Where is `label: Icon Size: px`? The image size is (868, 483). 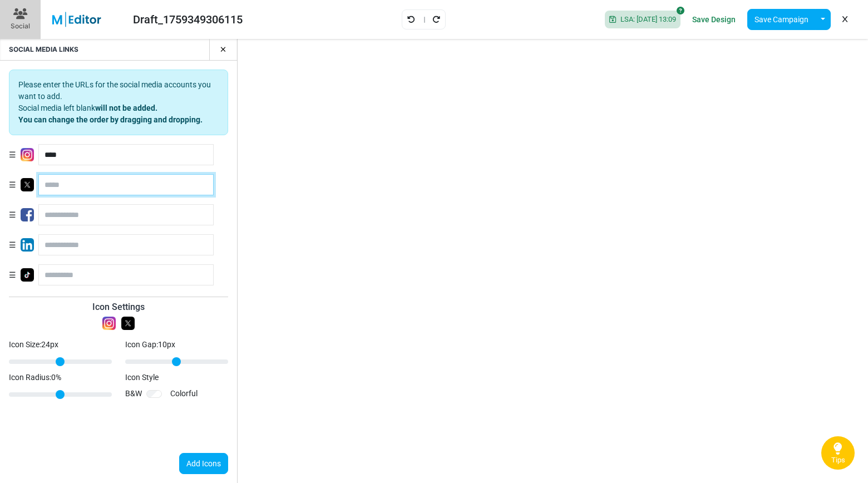 label: Icon Size: px is located at coordinates (33, 345).